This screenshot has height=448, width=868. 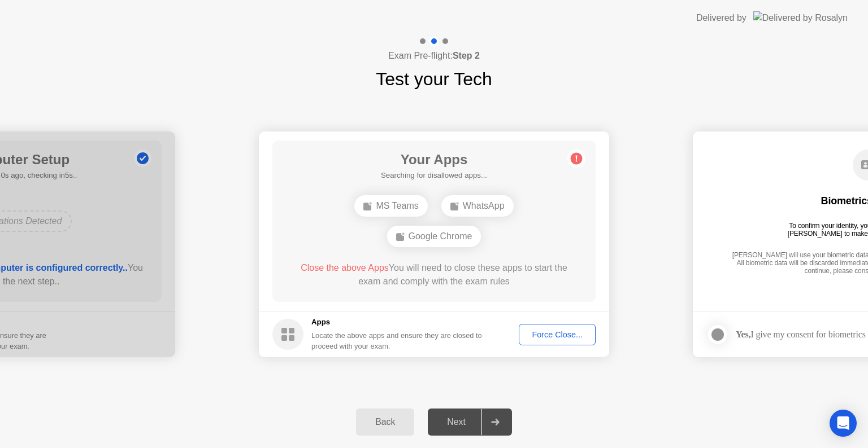 I want to click on h1: Test your Tech, so click(x=434, y=79).